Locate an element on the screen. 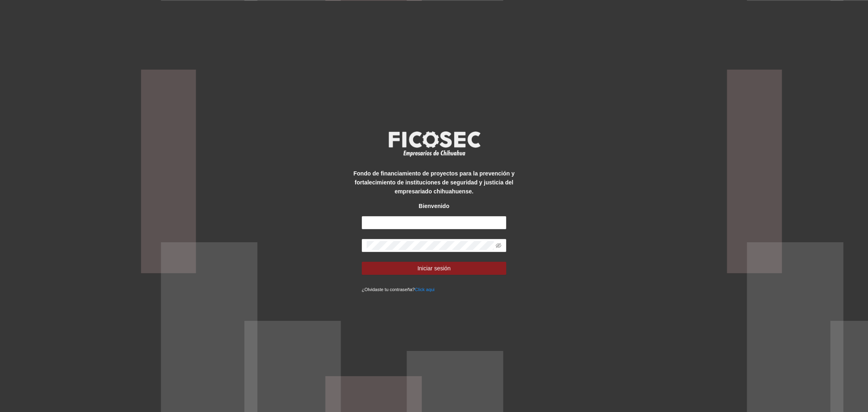 This screenshot has width=868, height=412. strong: Fondo de financiamiento de proyectos para la prevención y fortalecimiento de instituciones de seg... is located at coordinates (434, 183).